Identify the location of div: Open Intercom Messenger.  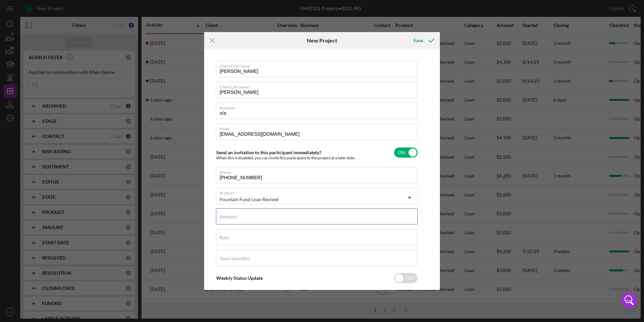
(630, 300).